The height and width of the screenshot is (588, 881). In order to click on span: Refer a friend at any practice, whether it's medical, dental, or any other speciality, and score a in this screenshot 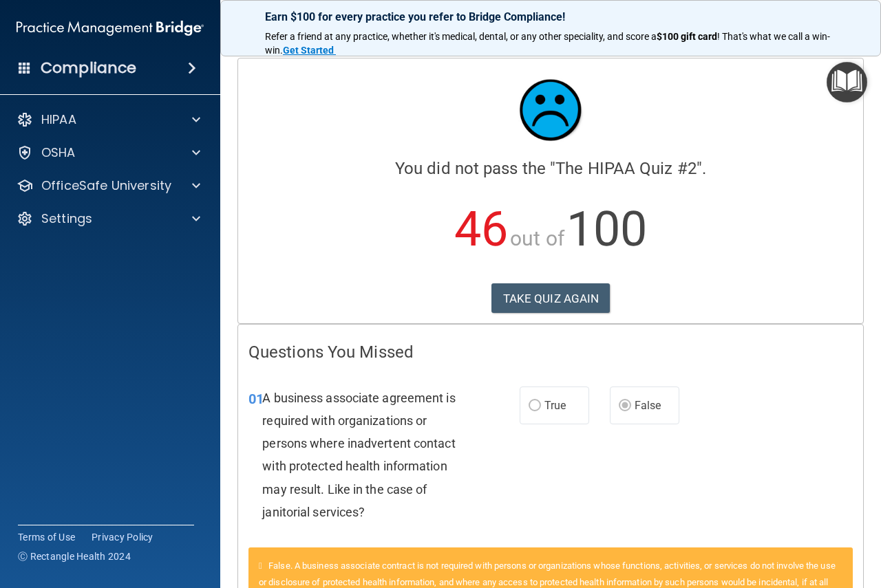, I will do `click(460, 36)`.